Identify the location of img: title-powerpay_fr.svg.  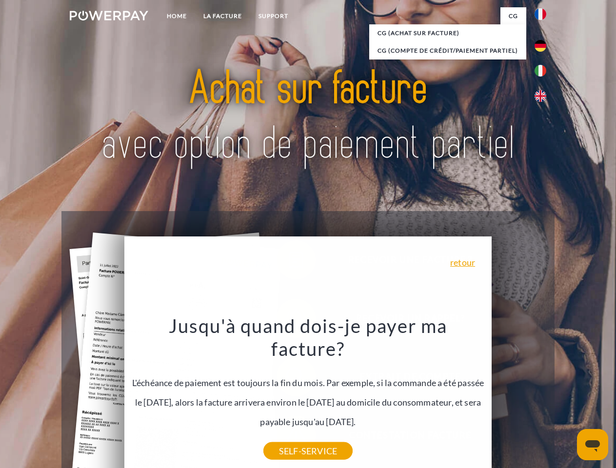
(308, 117).